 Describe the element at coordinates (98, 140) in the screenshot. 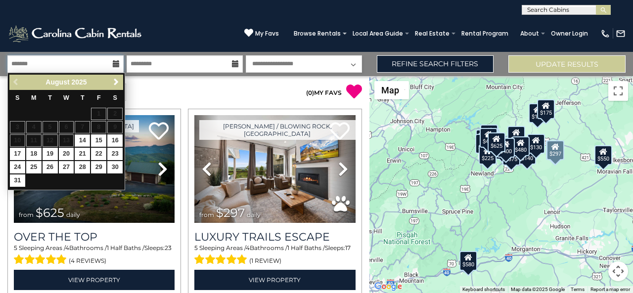

I see `a: 15` at that location.